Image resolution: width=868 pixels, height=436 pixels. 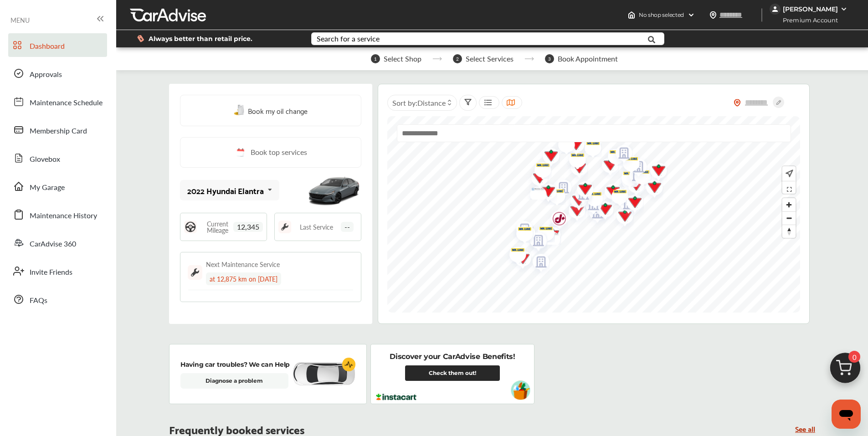 I want to click on span: Select Services, so click(x=490, y=59).